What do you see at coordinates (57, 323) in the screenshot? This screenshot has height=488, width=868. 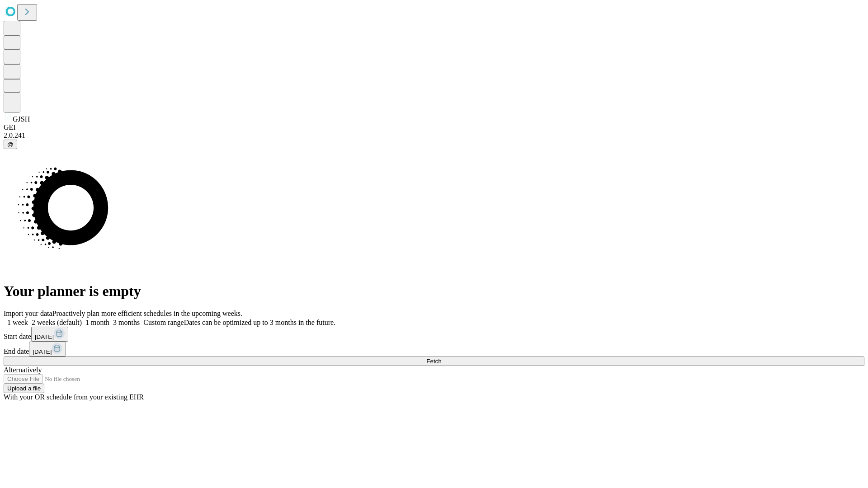 I see `span: 2 weeks (default)` at bounding box center [57, 323].